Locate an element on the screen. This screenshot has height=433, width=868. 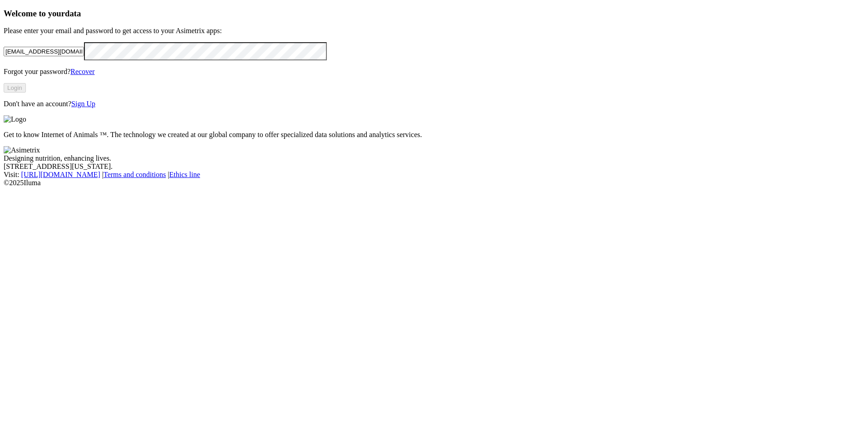
a: Recover is located at coordinates (82, 72).